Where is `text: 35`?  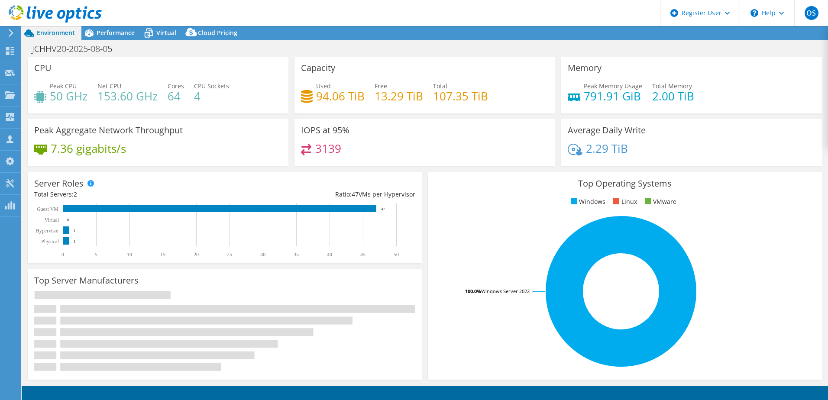 text: 35 is located at coordinates (296, 255).